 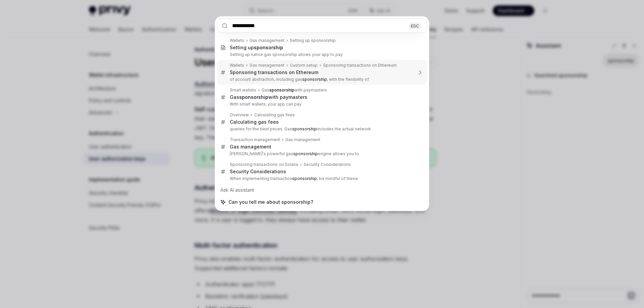 I want to click on div: Ask AI assistant, so click(x=322, y=190).